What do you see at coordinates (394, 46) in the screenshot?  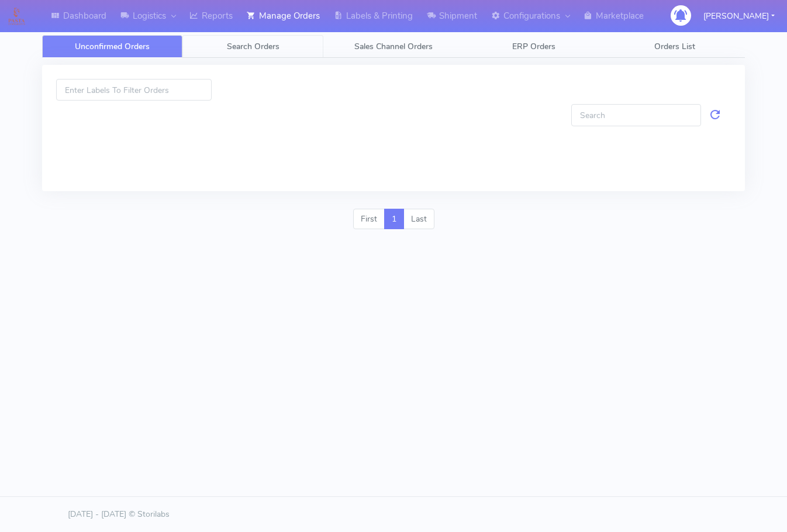 I see `span: Sales Channel Orders` at bounding box center [394, 46].